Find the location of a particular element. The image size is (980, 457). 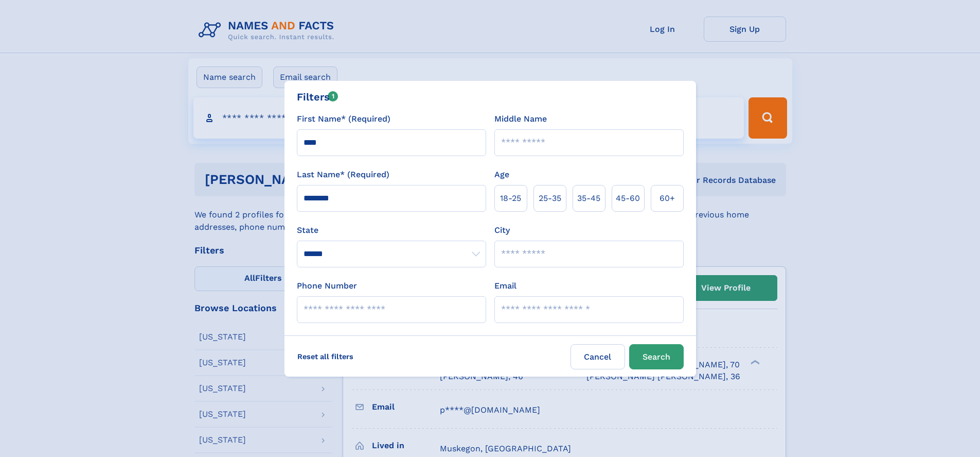

span: 45‑60 is located at coordinates (628, 198).